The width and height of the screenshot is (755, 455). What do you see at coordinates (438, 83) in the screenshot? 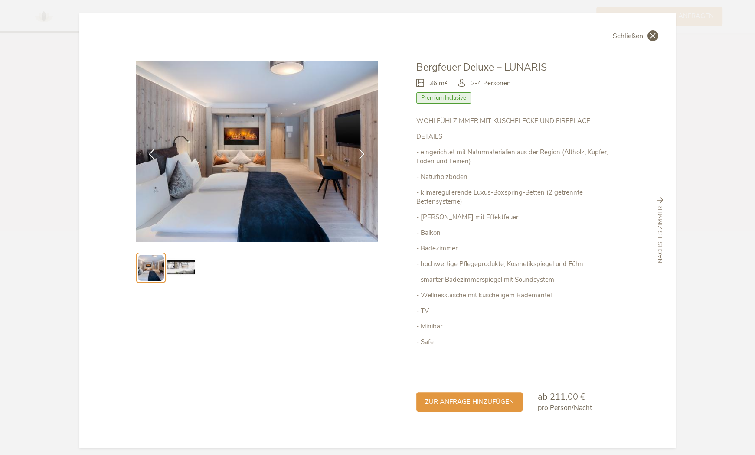
I see `span: 36 m²` at bounding box center [438, 83].